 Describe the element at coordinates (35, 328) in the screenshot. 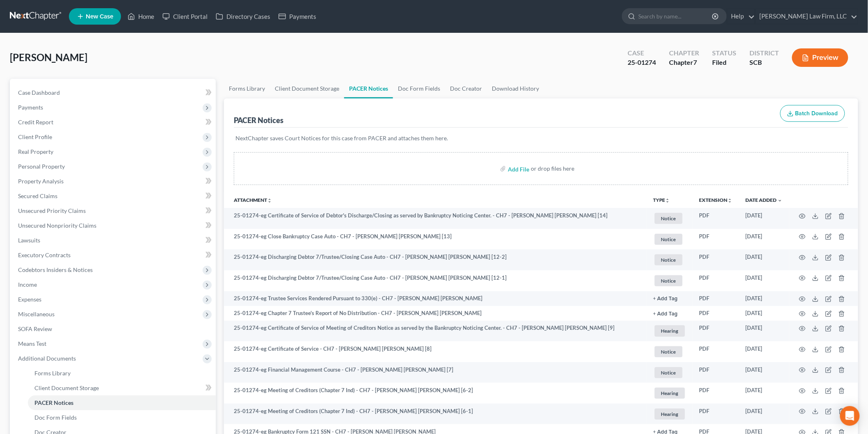

I see `span: SOFA Review` at that location.